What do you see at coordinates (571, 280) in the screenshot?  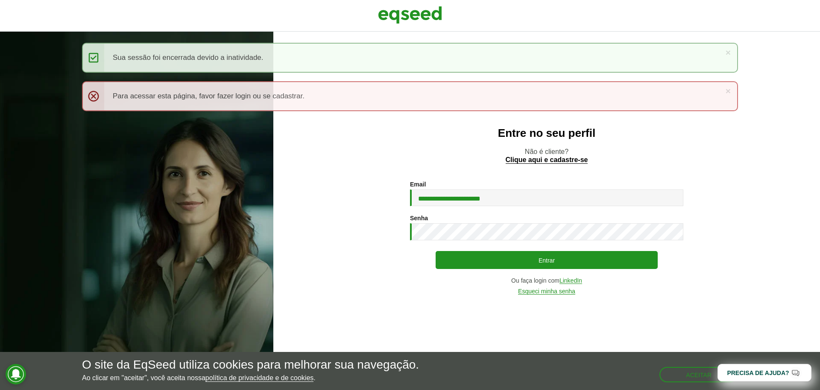 I see `a: LinkedIn` at bounding box center [571, 280].